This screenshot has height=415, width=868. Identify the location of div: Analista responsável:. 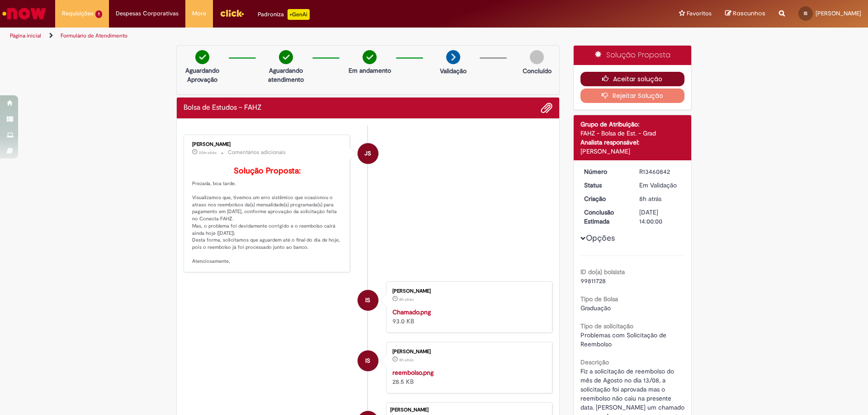
(632, 143).